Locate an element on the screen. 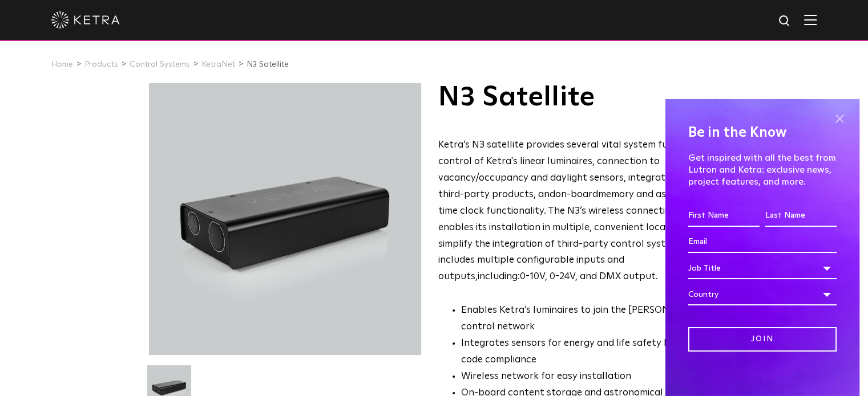 Image resolution: width=868 pixels, height=396 pixels. input: Email is located at coordinates (763, 243).